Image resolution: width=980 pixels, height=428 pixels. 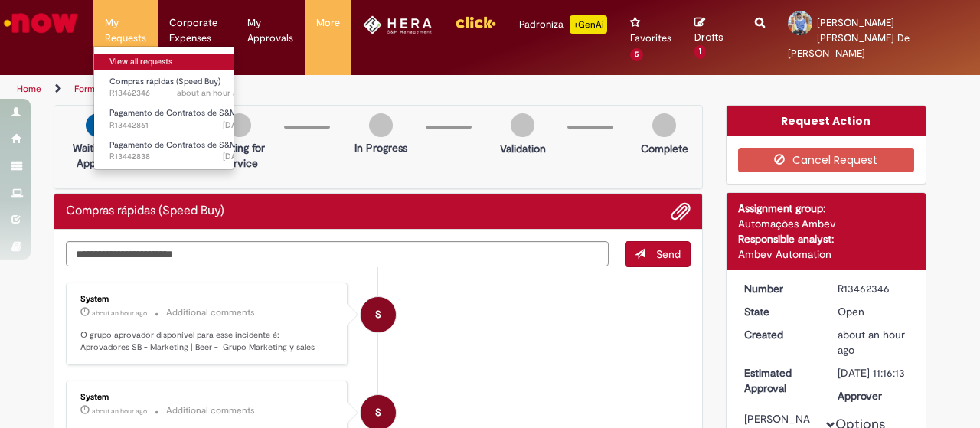 I want to click on span: 1, so click(x=700, y=52).